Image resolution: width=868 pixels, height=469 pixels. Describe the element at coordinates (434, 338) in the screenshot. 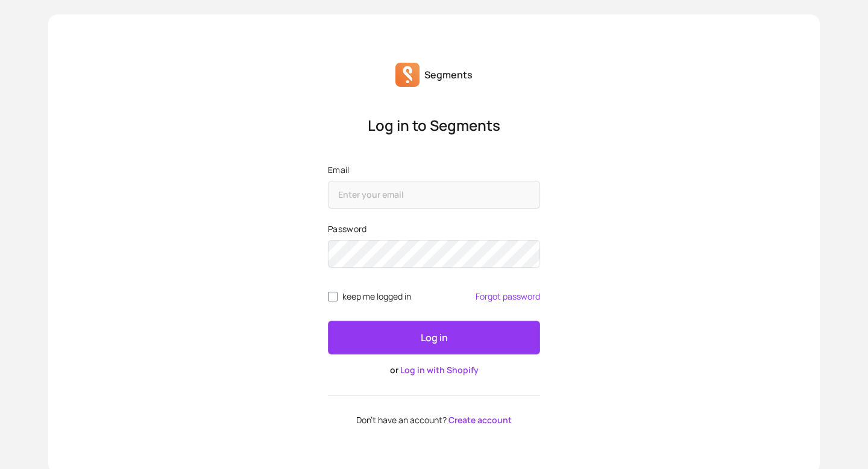

I see `button: Log in` at that location.